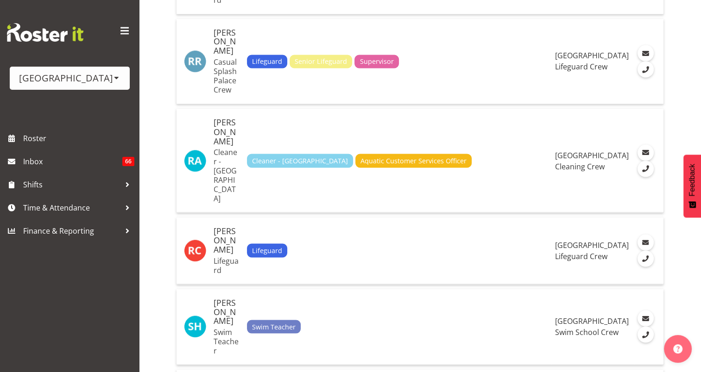  Describe the element at coordinates (227, 341) in the screenshot. I see `p: Swim Teacher` at that location.